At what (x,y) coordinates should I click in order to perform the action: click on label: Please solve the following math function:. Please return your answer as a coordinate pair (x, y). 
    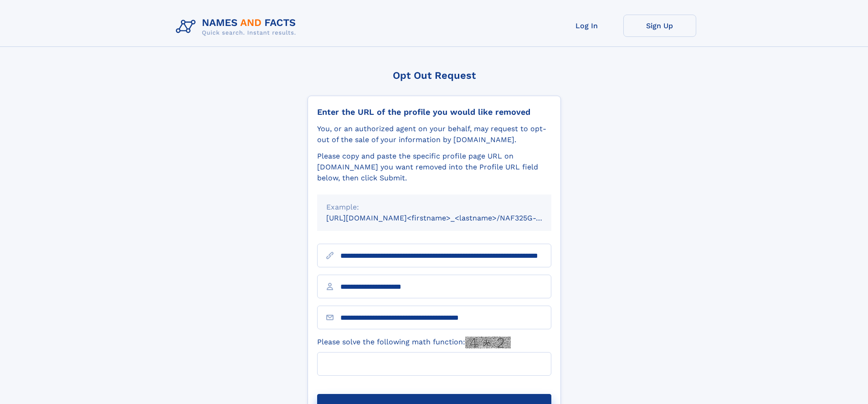
    Looking at the image, I should click on (414, 342).